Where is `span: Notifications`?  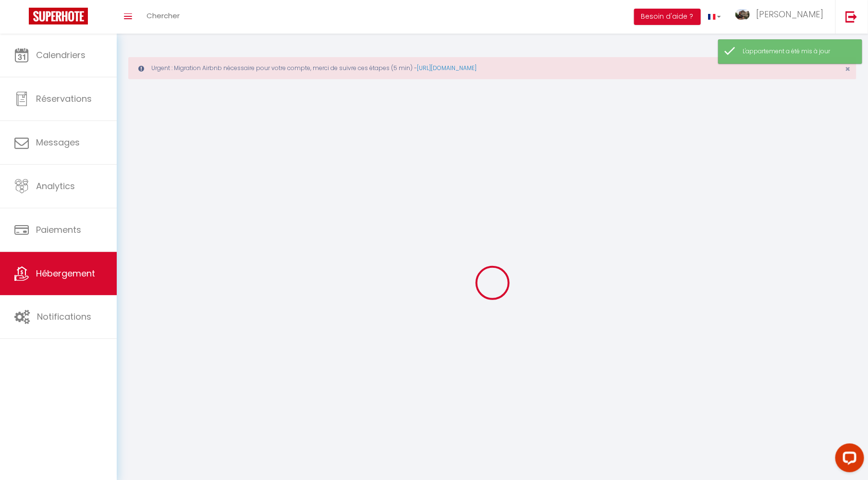 span: Notifications is located at coordinates (64, 316).